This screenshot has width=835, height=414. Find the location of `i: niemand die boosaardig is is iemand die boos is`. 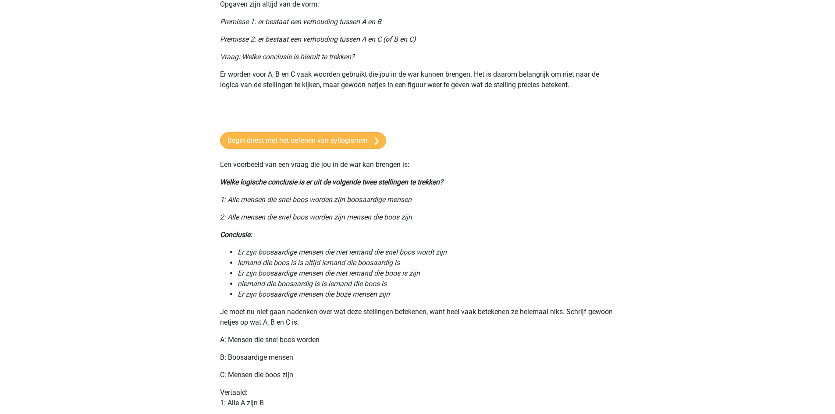

i: niemand die boosaardig is is iemand die boos is is located at coordinates (312, 284).